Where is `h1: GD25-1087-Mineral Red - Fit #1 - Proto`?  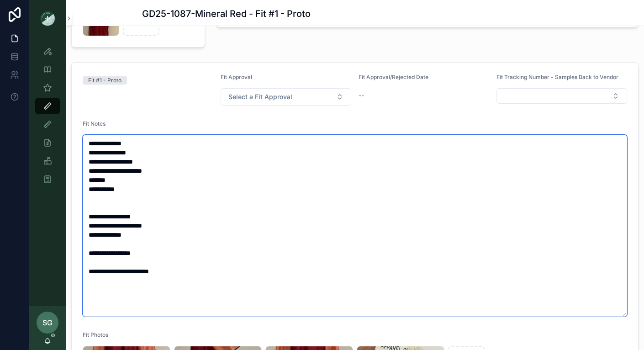
h1: GD25-1087-Mineral Red - Fit #1 - Proto is located at coordinates (226, 14).